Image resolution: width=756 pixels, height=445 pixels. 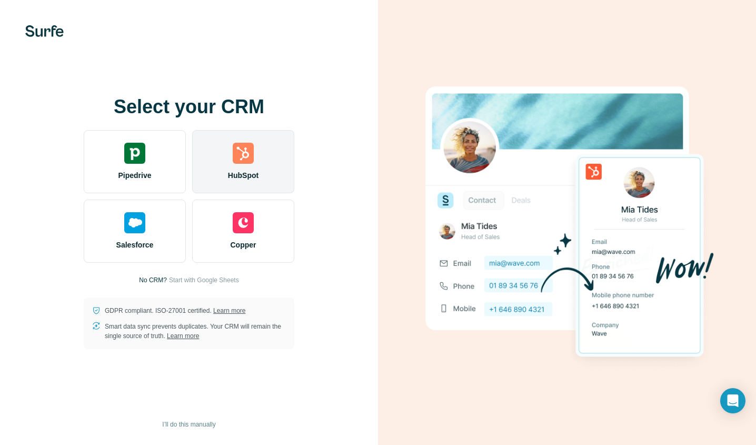 What do you see at coordinates (733, 401) in the screenshot?
I see `div: Open Intercom Messenger` at bounding box center [733, 401].